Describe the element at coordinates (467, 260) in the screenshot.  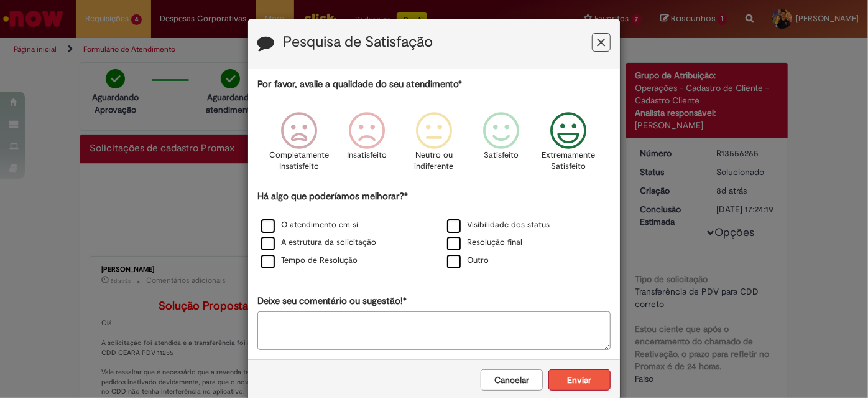
I see `label: Outro` at that location.